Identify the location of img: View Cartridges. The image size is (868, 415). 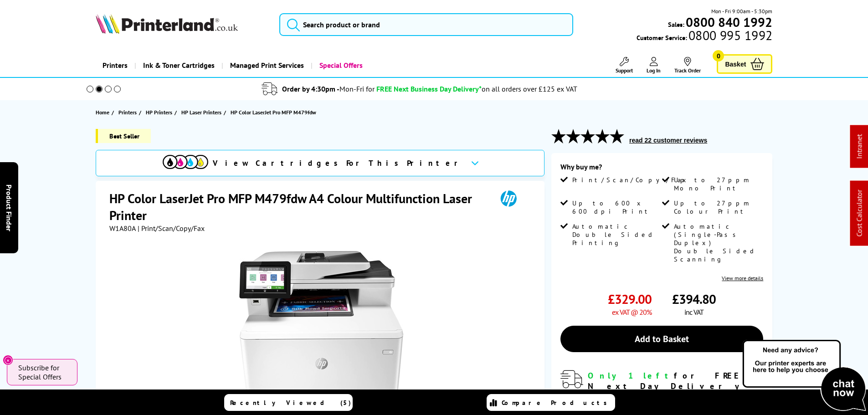
(186, 162).